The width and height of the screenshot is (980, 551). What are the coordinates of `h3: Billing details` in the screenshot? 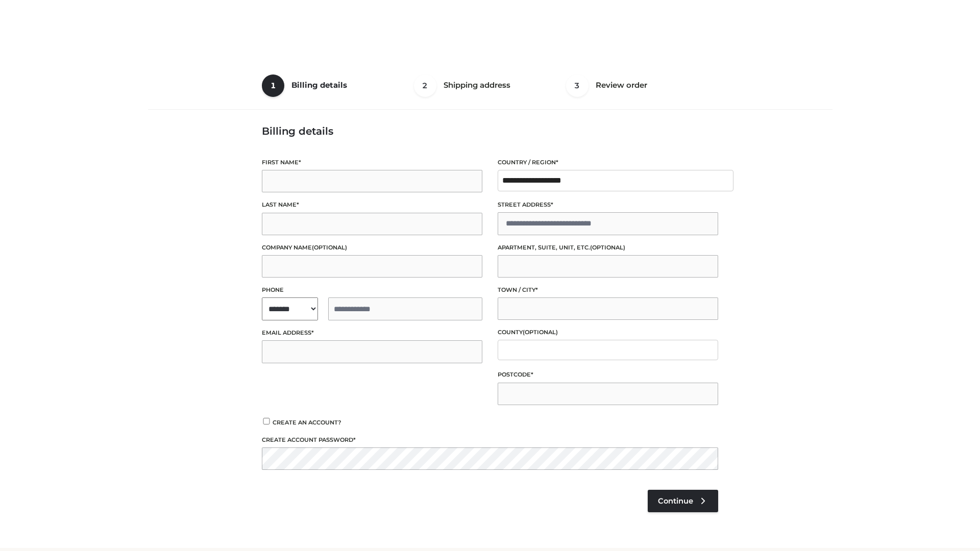 It's located at (490, 131).